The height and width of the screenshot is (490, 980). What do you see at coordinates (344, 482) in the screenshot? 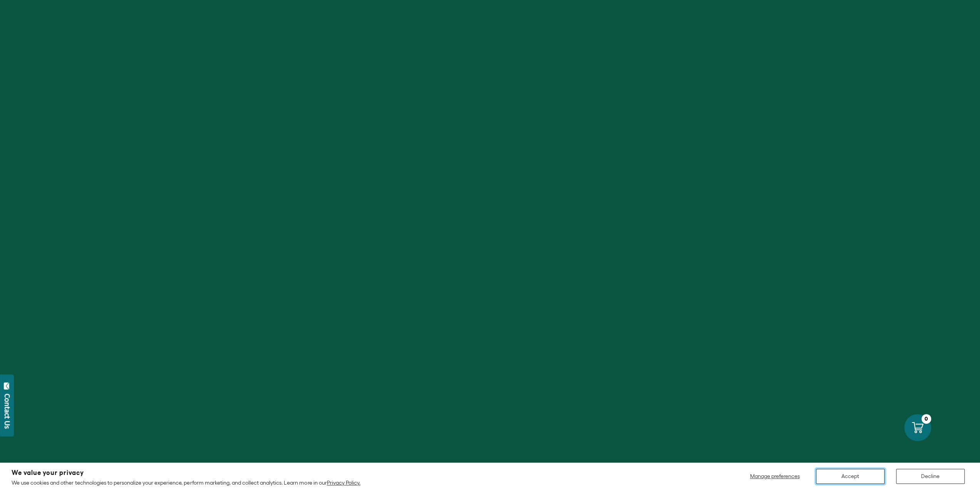
I see `a: Privacy Policy.` at bounding box center [344, 482].